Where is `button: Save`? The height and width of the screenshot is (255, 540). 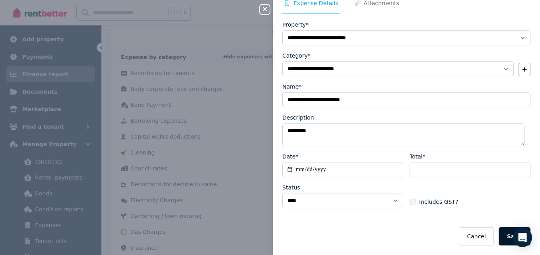
button: Save is located at coordinates (515, 237).